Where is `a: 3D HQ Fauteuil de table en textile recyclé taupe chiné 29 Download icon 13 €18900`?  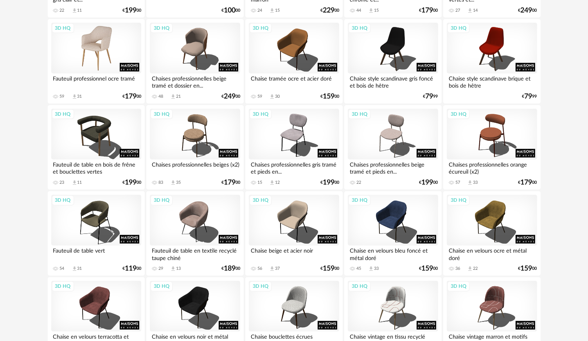
a: 3D HQ Fauteuil de table en textile recyclé taupe chiné 29 Download icon 13 €18900 is located at coordinates (195, 234).